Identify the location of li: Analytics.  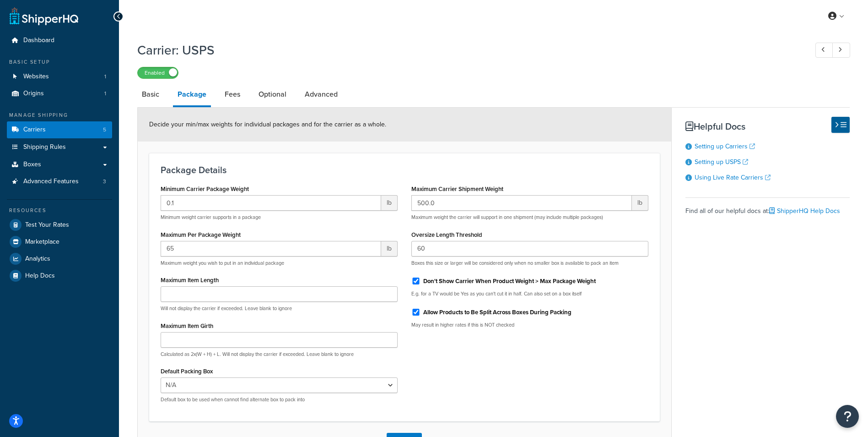
(60, 259).